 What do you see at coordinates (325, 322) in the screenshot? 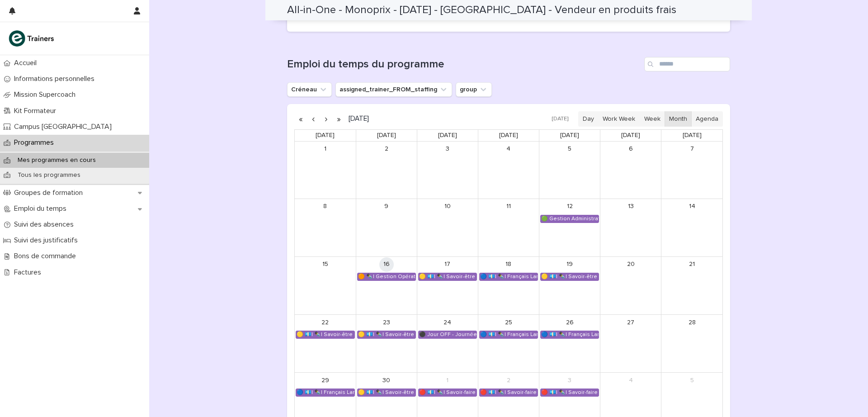
I see `a: September 22, 2025` at bounding box center [325, 322].